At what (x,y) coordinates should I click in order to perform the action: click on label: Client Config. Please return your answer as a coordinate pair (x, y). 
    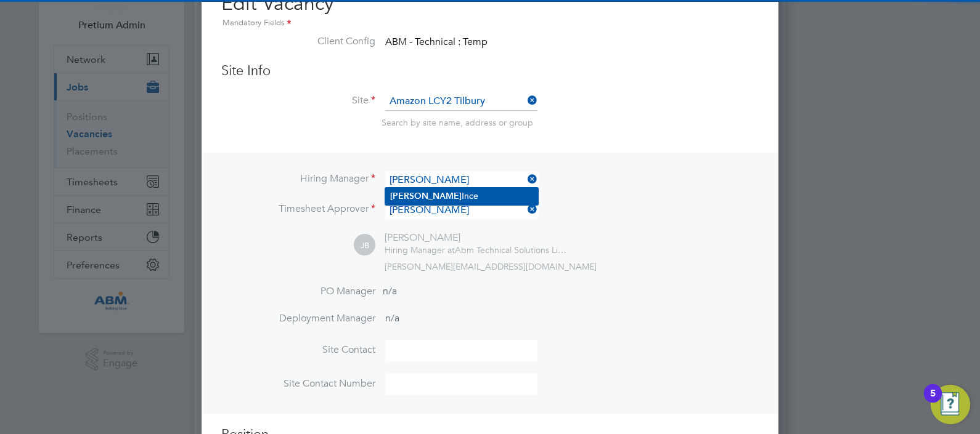
    Looking at the image, I should click on (298, 41).